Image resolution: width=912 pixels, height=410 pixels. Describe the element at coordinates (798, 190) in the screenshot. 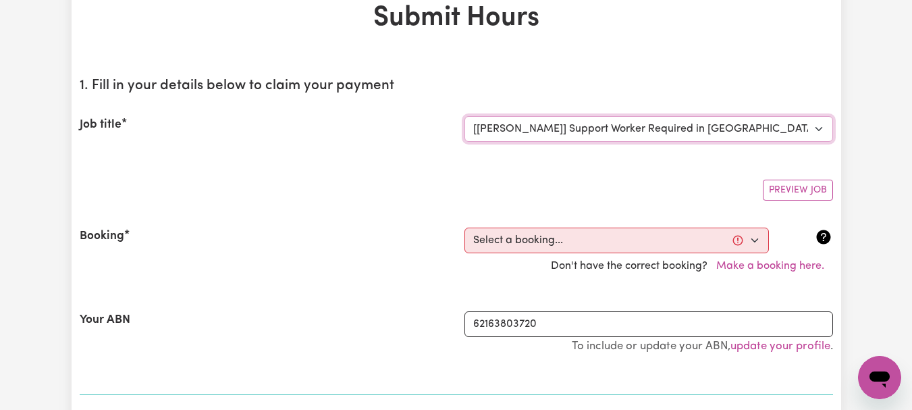

I see `button: Preview Job` at that location.